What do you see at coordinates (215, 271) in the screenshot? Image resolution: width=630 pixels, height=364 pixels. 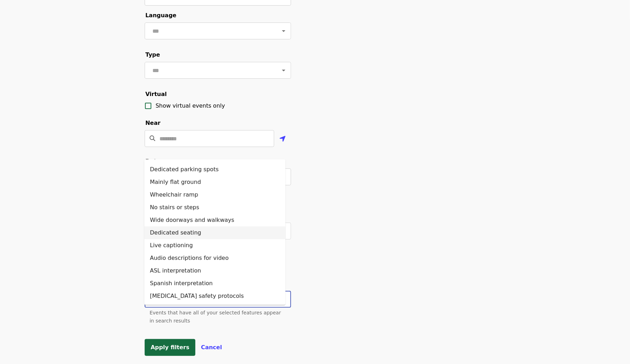 I see `li: ASL interpretation` at bounding box center [215, 271].